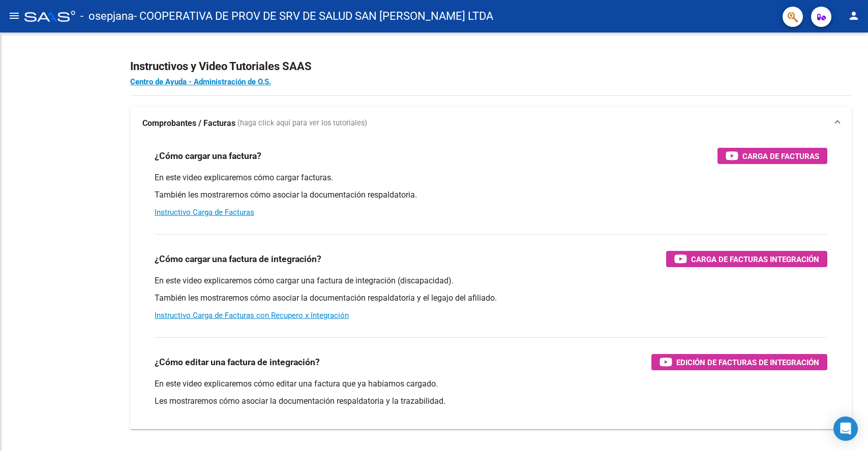  Describe the element at coordinates (739, 362) in the screenshot. I see `button: Edición de Facturas de integración` at that location.